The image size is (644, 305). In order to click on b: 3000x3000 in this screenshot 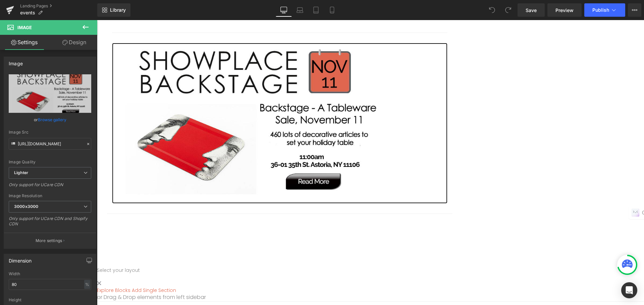, I will do `click(26, 207)`.